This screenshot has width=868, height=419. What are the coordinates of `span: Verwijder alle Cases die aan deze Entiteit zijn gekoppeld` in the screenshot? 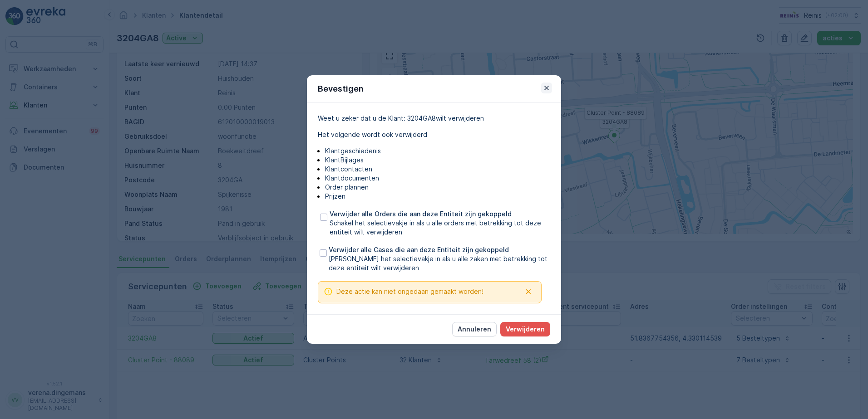 It's located at (440, 250).